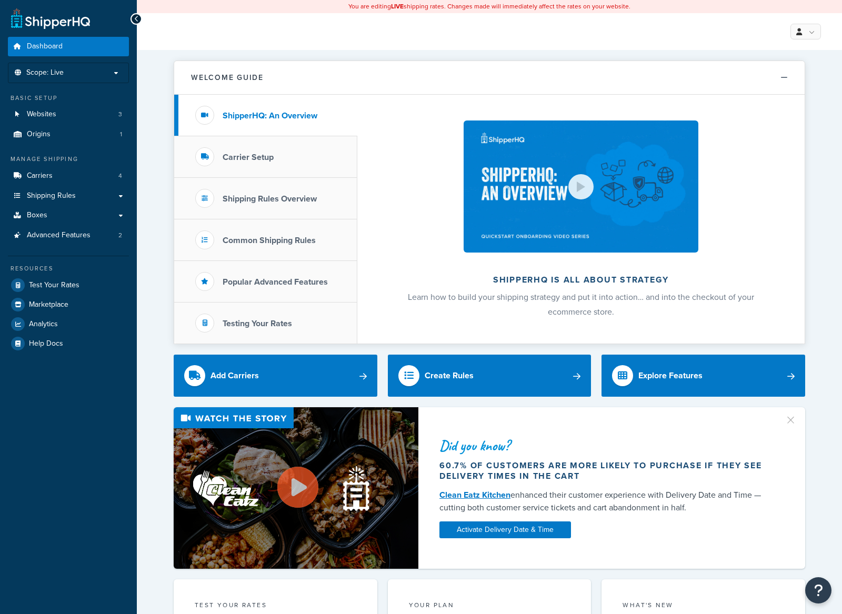  I want to click on a: Websites3, so click(68, 114).